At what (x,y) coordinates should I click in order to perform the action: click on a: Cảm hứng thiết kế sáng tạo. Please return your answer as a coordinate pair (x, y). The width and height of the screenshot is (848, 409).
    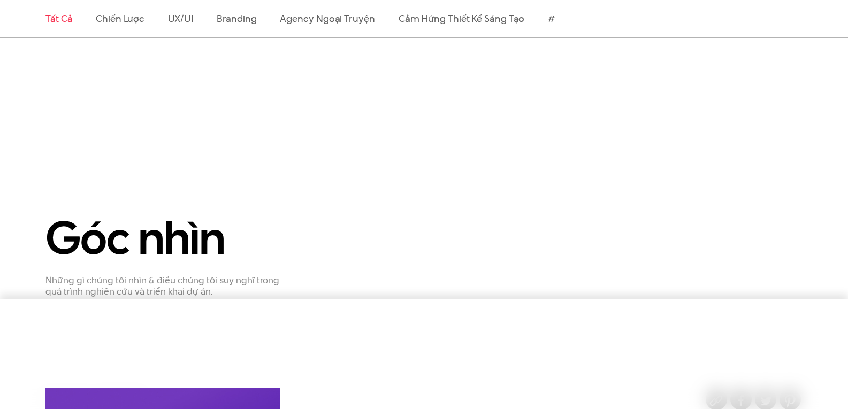
    Looking at the image, I should click on (462, 18).